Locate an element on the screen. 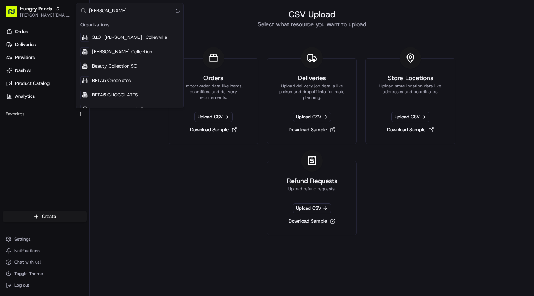 The height and width of the screenshot is (296, 534). h1: CSV Upload is located at coordinates (312, 14).